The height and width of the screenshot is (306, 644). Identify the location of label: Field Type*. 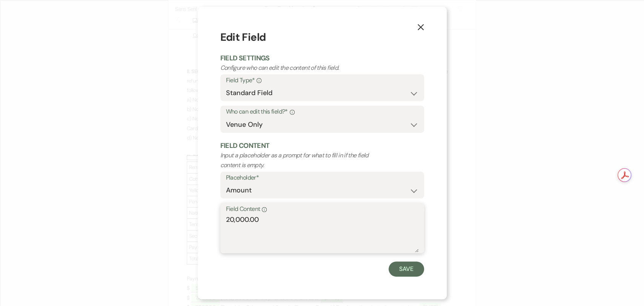
(322, 80).